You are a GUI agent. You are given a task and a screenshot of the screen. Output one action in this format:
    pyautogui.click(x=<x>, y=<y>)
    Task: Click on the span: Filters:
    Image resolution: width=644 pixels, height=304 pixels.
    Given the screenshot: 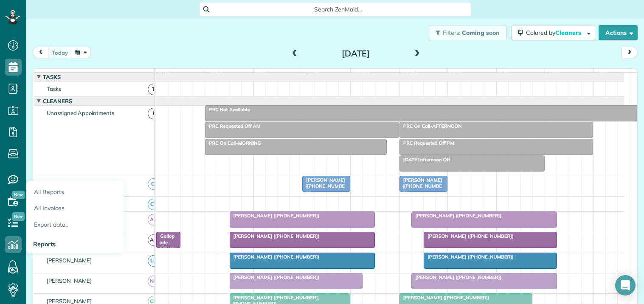 What is the action you would take?
    pyautogui.click(x=452, y=33)
    